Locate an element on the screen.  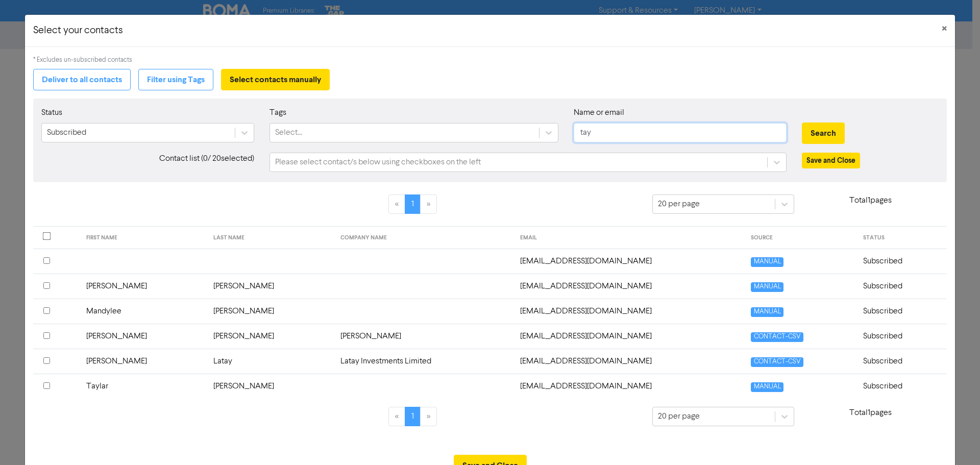
div: Chat Widget is located at coordinates (954, 441).